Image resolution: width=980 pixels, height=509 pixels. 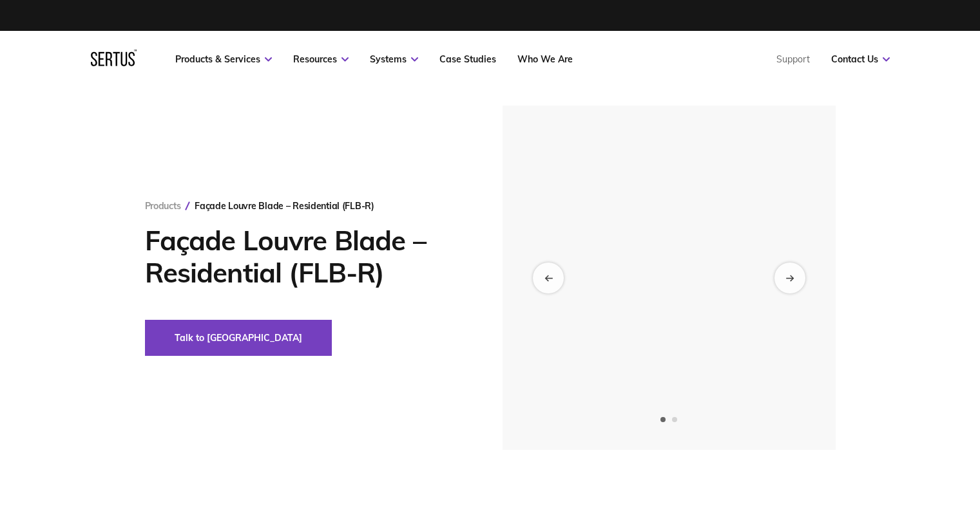 I want to click on div: Next slide, so click(x=790, y=279).